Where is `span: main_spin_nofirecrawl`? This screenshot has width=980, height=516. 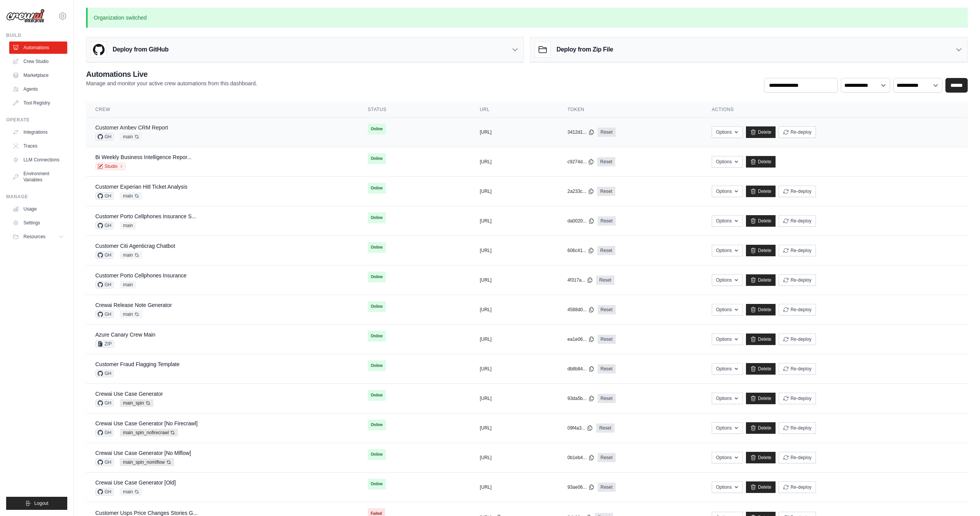
span: main_spin_nofirecrawl is located at coordinates (149, 433).